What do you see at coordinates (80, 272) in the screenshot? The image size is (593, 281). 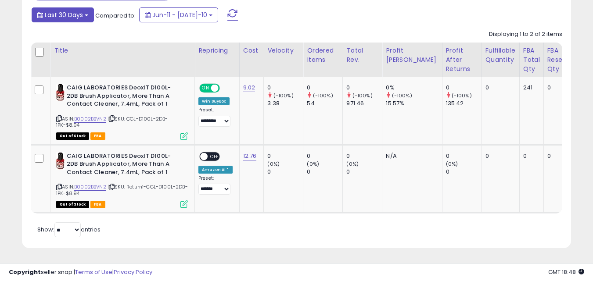 I see `div: seller snap | |` at bounding box center [80, 272].